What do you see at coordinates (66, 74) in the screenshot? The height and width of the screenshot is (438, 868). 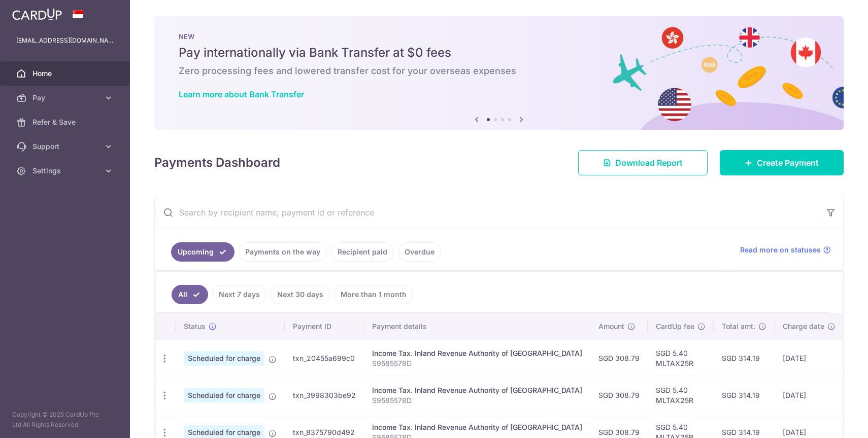 I see `span: Home` at bounding box center [66, 74].